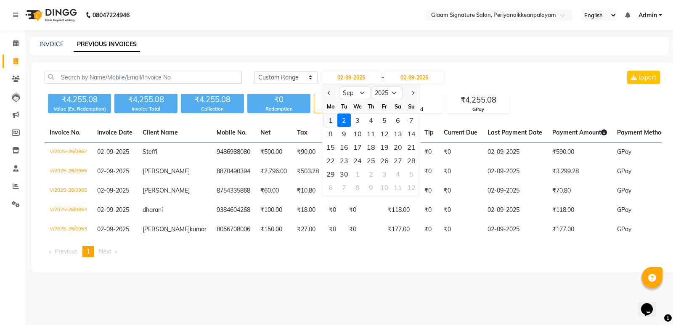 This screenshot has height=325, width=673. What do you see at coordinates (398, 147) in the screenshot?
I see `div: Saturday, September 20, 2025` at bounding box center [398, 147].